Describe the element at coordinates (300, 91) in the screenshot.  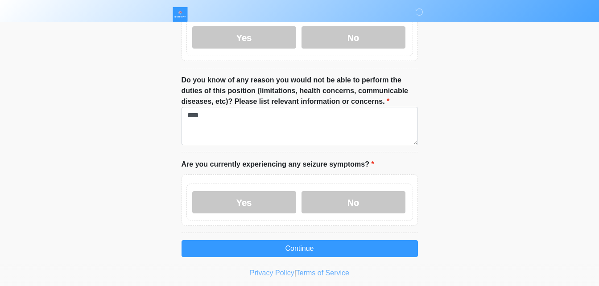
I see `label: Do you know of any reason you would not be able to perform the duties of this position (limitatio...` at that location.